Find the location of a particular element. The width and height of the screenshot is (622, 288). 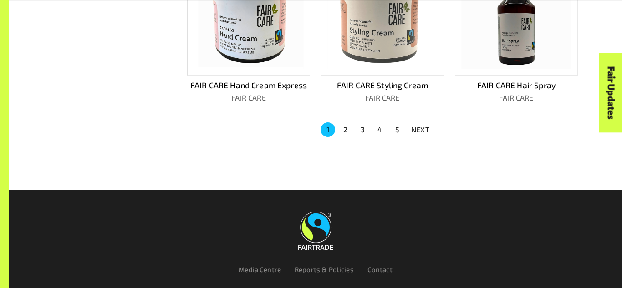

button: Go to page 3 is located at coordinates (362, 130).